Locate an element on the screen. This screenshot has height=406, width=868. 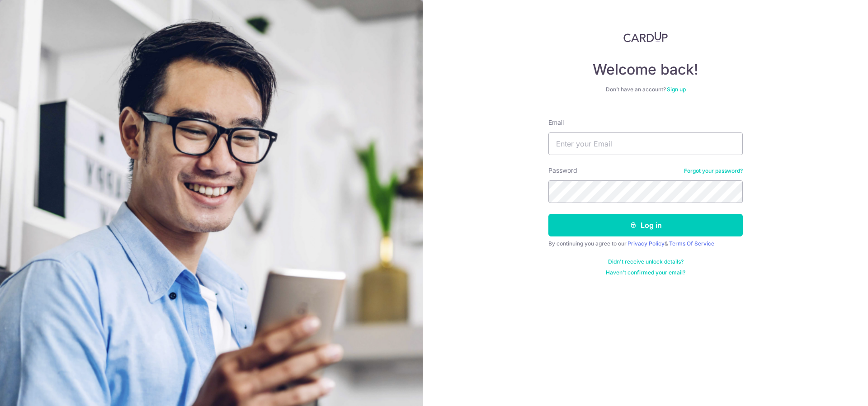
label: Email is located at coordinates (556, 123).